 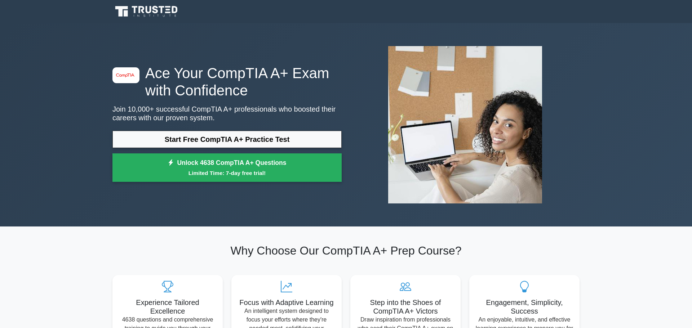 I want to click on h2: Why Choose Our CompTIA A+ Prep Course?, so click(x=346, y=251).